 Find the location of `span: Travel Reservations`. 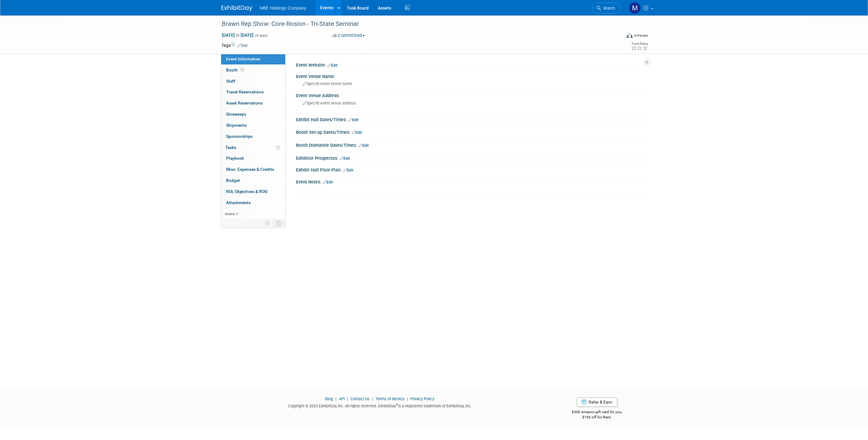

span: Travel Reservations is located at coordinates (245, 92).